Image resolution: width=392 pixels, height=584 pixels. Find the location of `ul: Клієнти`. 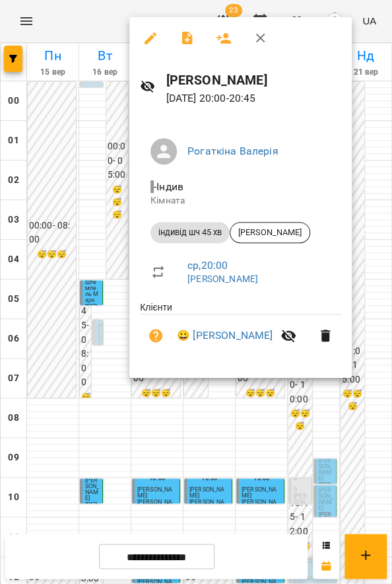

ul: Клієнти is located at coordinates (240, 331).